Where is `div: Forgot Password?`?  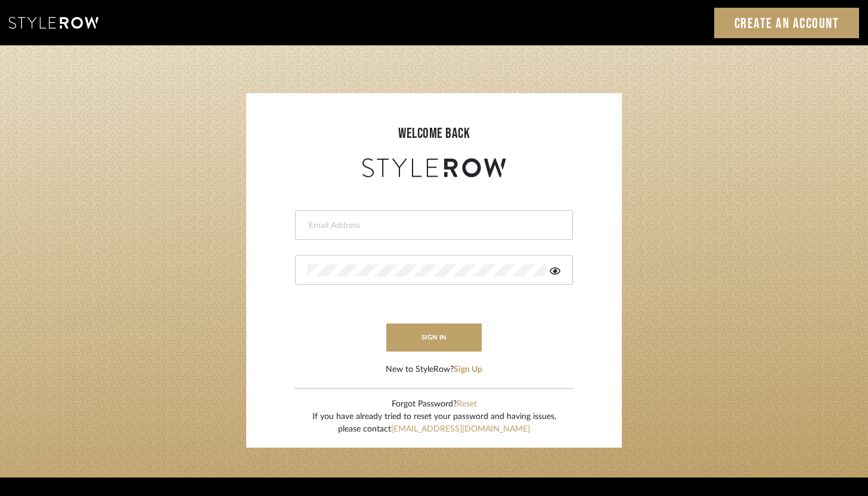 div: Forgot Password? is located at coordinates (434, 404).